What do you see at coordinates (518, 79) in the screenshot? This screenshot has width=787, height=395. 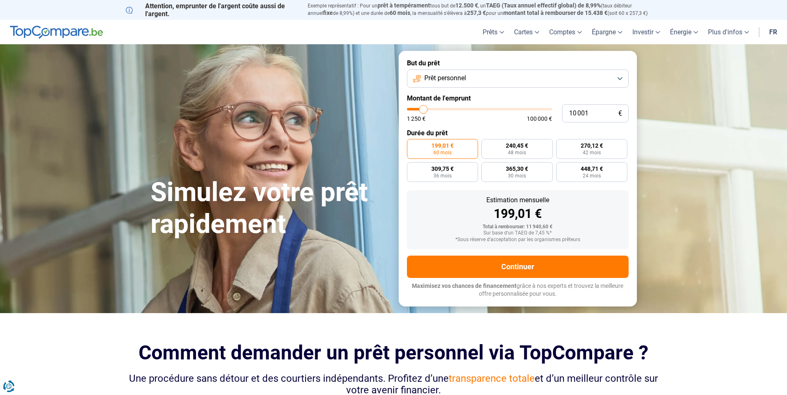 I see `button: Prêt personnel` at bounding box center [518, 79].